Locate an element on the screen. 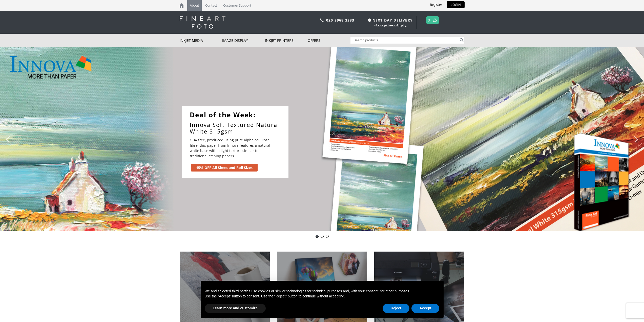 The height and width of the screenshot is (322, 644). a: Inkjet Printers is located at coordinates (286, 40).